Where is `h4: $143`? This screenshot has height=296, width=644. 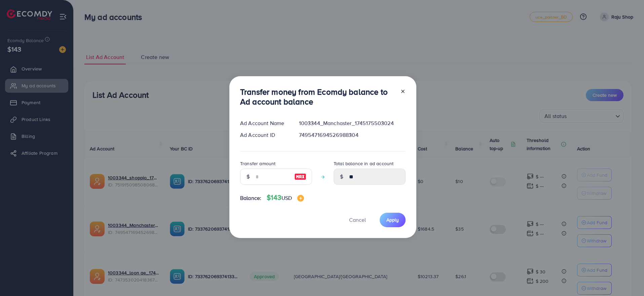
h4: $143 is located at coordinates (285, 198).